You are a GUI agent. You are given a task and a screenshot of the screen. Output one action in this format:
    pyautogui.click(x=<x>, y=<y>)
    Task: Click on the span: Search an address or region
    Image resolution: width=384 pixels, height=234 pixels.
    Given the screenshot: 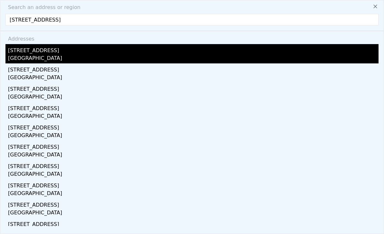 What is the action you would take?
    pyautogui.click(x=41, y=7)
    